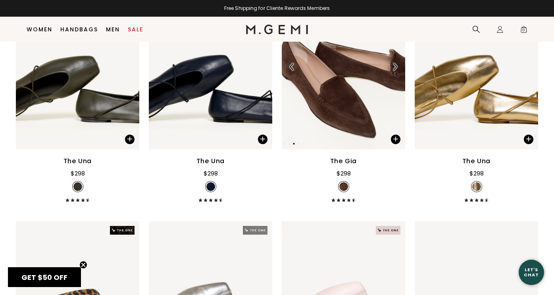 The height and width of the screenshot is (295, 554). What do you see at coordinates (44, 277) in the screenshot?
I see `span: GET $50 OFF` at bounding box center [44, 277].